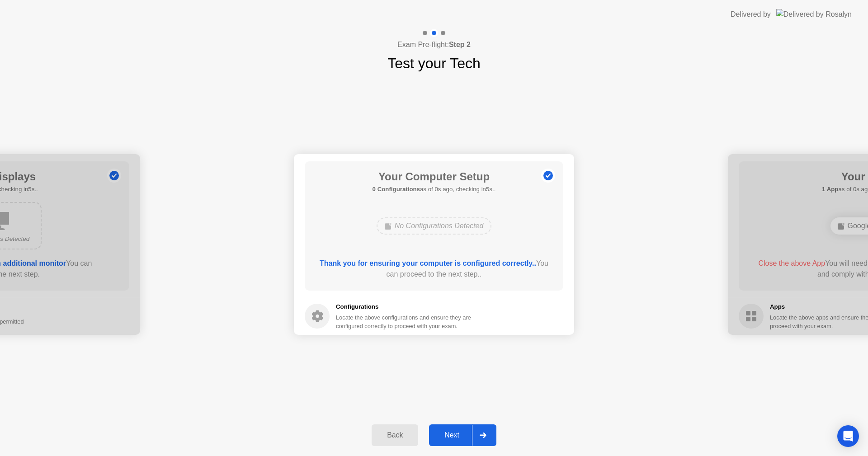 This screenshot has width=868, height=456. Describe the element at coordinates (452, 435) in the screenshot. I see `div: Next` at that location.